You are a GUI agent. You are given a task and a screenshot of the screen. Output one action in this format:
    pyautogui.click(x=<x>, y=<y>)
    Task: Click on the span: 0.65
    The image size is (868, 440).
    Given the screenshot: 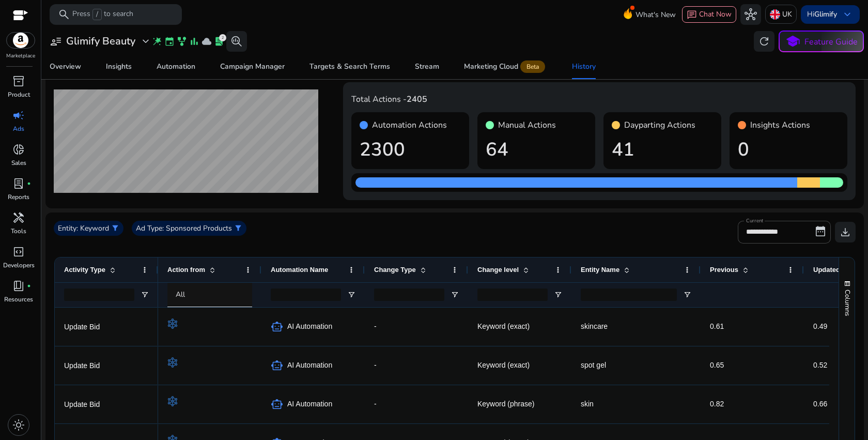 What is the action you would take?
    pyautogui.click(x=717, y=365)
    